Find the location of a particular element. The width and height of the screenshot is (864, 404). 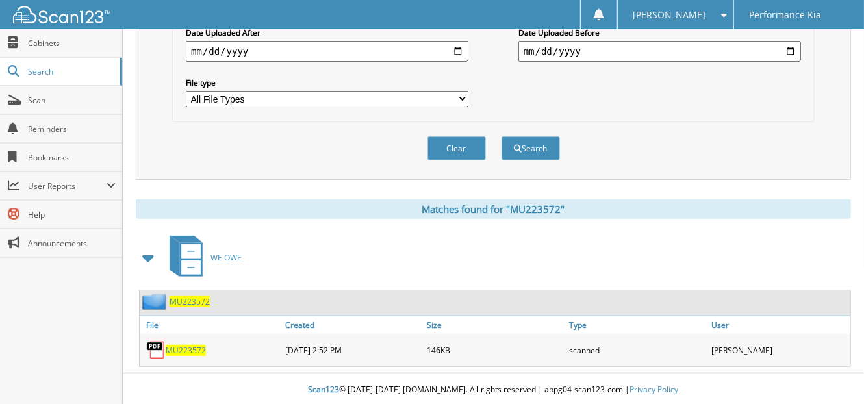

a: User is located at coordinates (779, 325).